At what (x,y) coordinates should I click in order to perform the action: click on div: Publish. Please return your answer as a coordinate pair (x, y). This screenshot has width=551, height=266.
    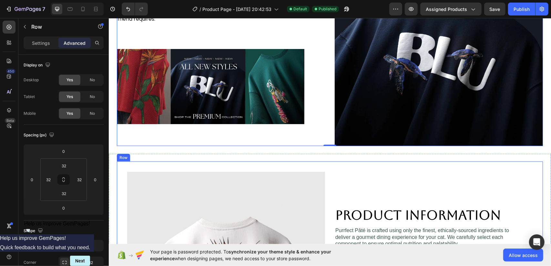
    Looking at the image, I should click on (522, 9).